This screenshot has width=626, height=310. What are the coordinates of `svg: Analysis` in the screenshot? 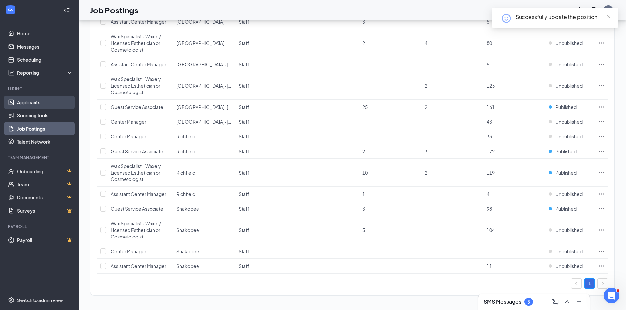 It's located at (11, 73).